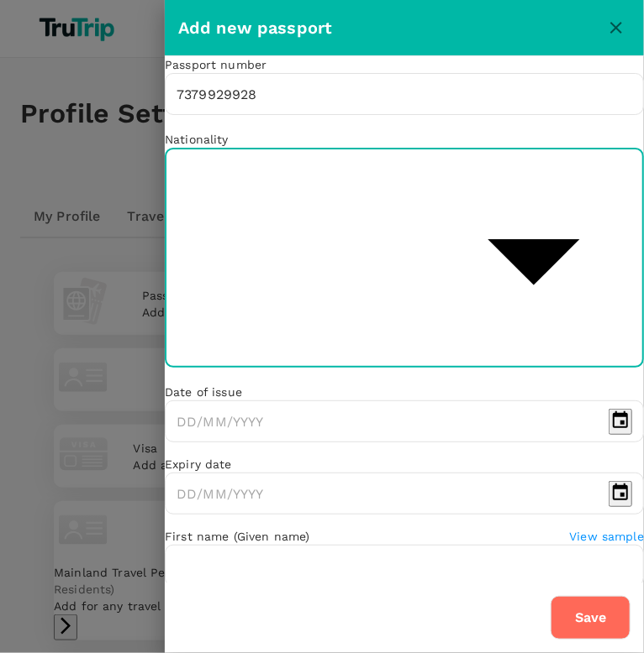  Describe the element at coordinates (404, 65) in the screenshot. I see `div: Passport number` at that location.